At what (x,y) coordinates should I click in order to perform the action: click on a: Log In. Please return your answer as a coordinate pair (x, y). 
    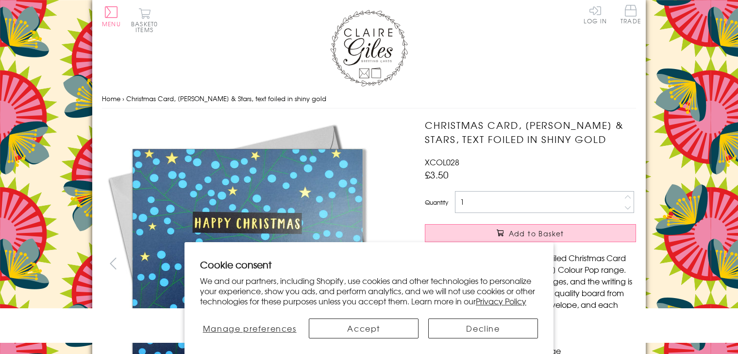
    Looking at the image, I should click on (595, 14).